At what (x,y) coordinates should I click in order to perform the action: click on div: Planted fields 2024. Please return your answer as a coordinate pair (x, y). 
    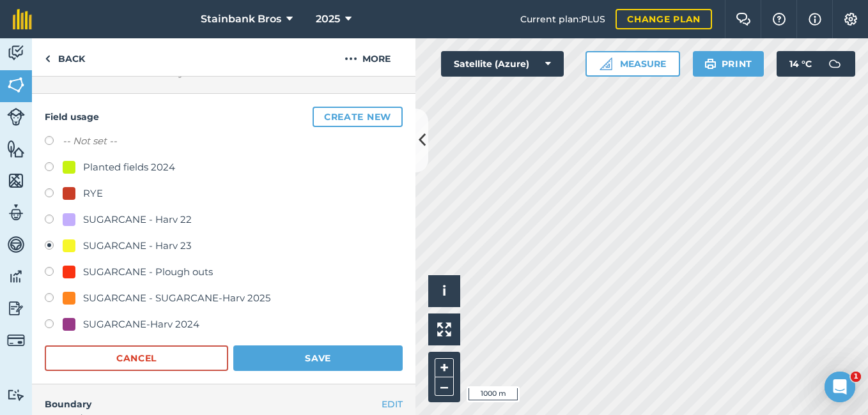
    Looking at the image, I should click on (129, 167).